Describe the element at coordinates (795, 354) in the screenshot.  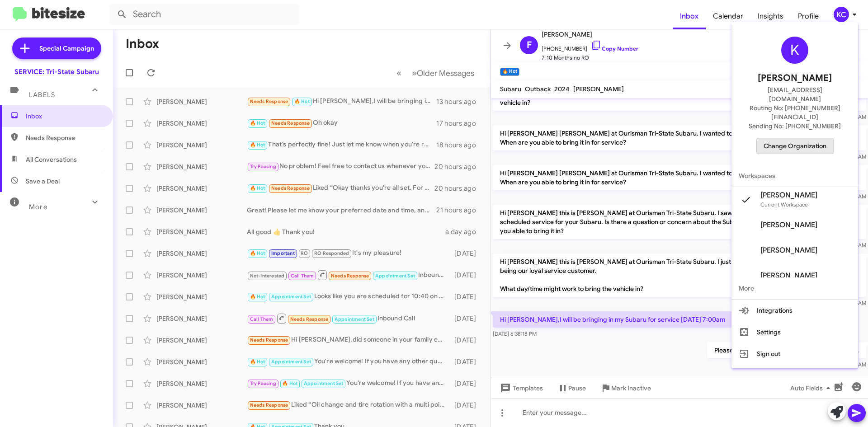
I see `button: Sign out` at that location.